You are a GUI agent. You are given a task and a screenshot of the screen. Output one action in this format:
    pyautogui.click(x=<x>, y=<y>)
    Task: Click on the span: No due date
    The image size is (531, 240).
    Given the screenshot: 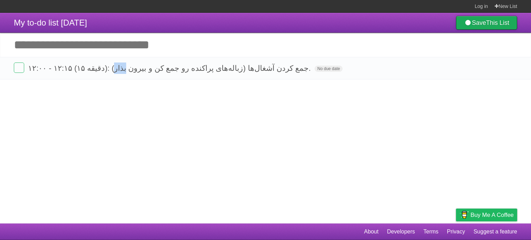 What is the action you would take?
    pyautogui.click(x=328, y=69)
    